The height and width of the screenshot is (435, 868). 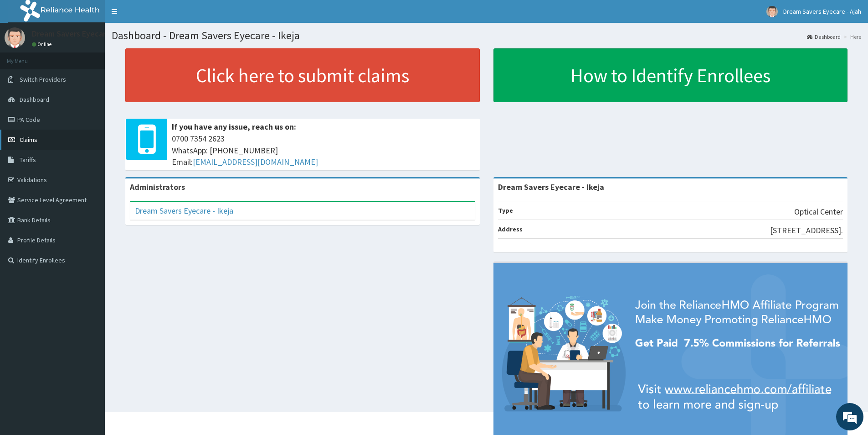 What do you see at coordinates (551, 187) in the screenshot?
I see `strong: Dream Savers Eyecare - Ikeja` at bounding box center [551, 187].